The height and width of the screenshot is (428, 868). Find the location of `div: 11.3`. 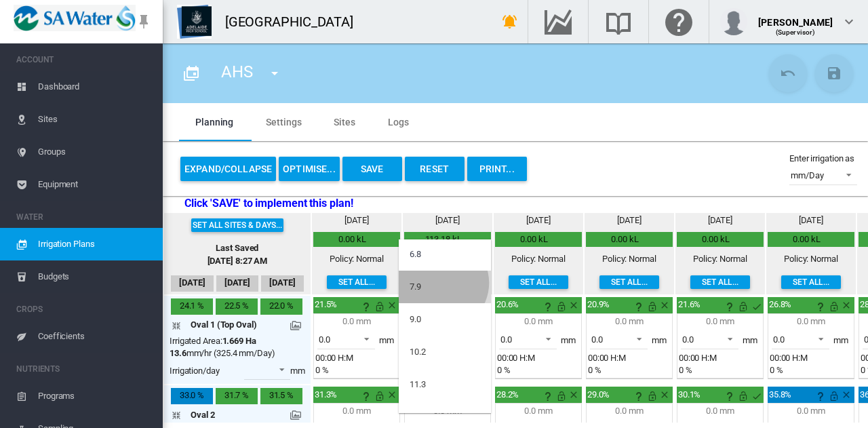

div: 11.3 is located at coordinates (418, 384).